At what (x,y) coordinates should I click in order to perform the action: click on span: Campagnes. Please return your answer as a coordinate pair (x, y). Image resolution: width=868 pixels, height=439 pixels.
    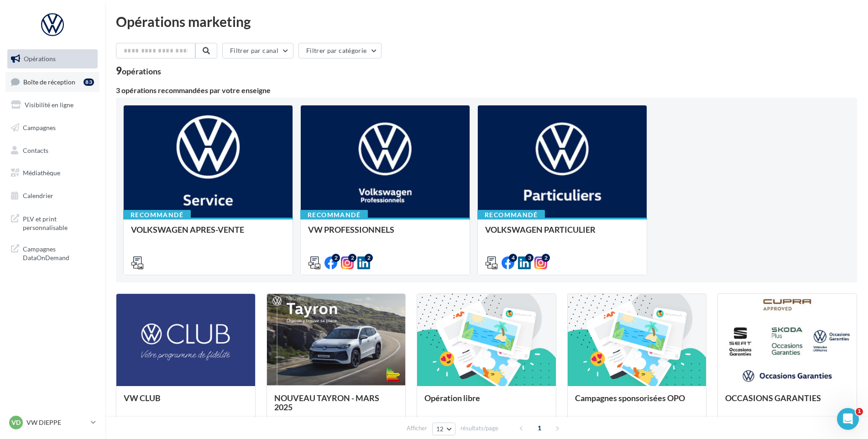
    Looking at the image, I should click on (39, 128).